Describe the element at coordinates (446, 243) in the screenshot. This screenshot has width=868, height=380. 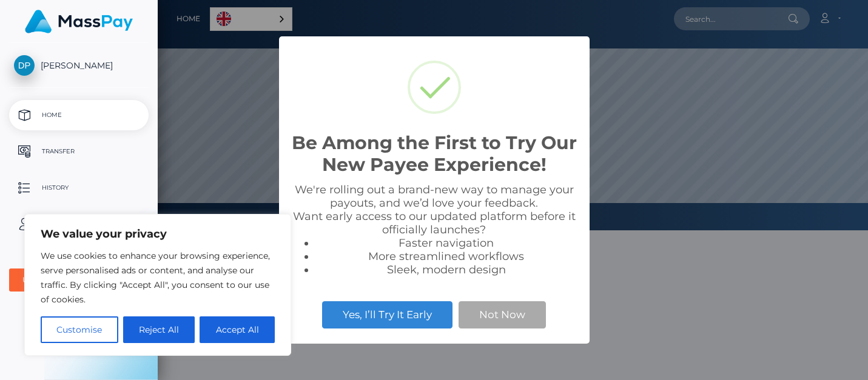
I see `li: Faster navigation` at that location.